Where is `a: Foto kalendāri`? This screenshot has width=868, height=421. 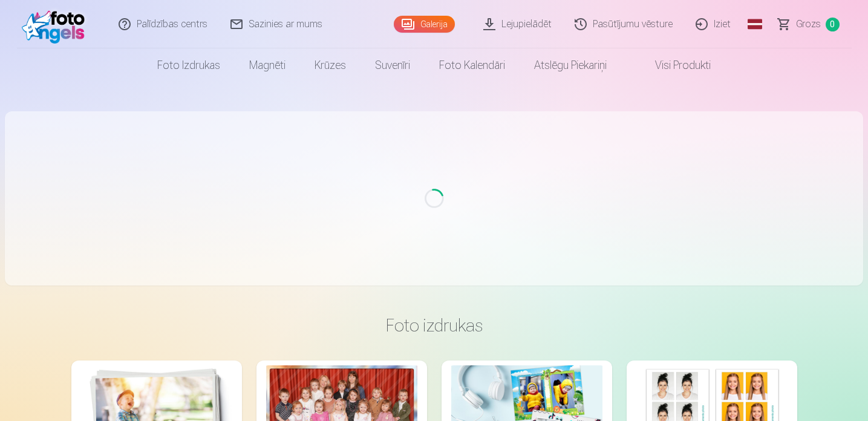
a: Foto kalendāri is located at coordinates (472, 65).